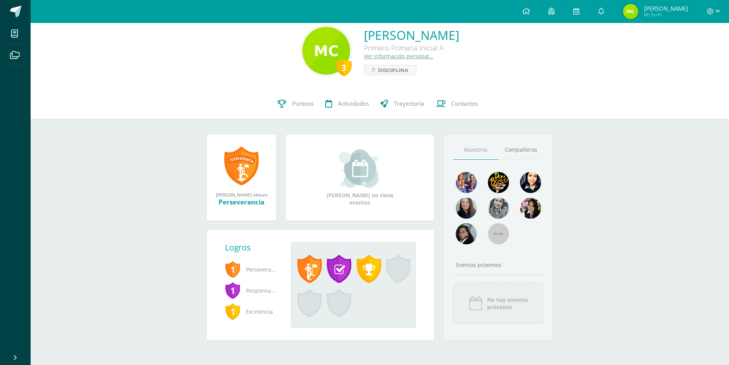 The image size is (729, 365). Describe the element at coordinates (631, 11) in the screenshot. I see `img: cc8623acd3032f6c49e2e6b2d430f85e.png` at that location.